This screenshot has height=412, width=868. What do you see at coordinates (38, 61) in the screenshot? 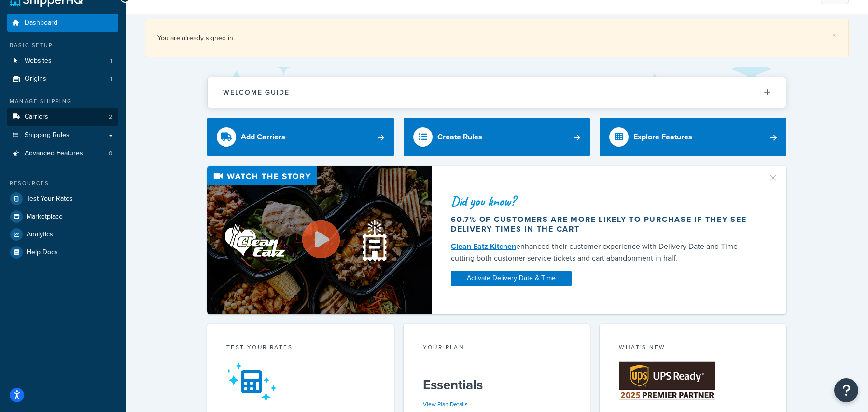
I see `span: Websites` at bounding box center [38, 61].